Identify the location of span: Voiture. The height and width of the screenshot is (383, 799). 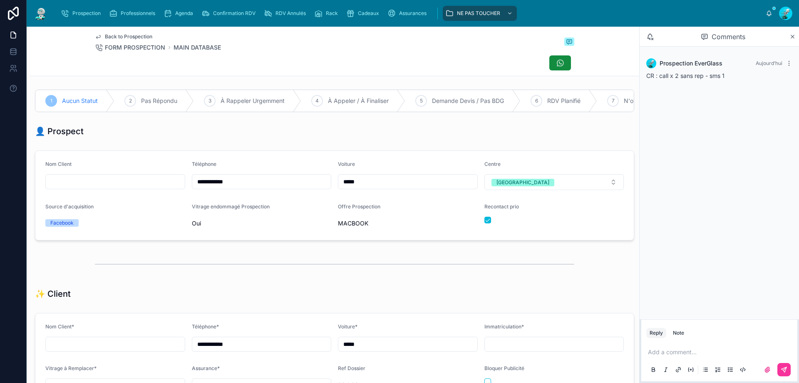
(346, 164).